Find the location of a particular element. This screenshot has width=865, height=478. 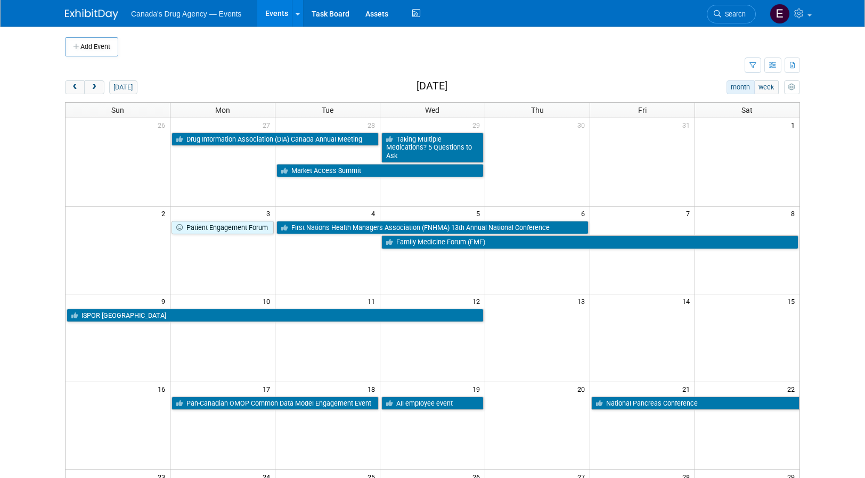

span: 7 is located at coordinates (690, 213).